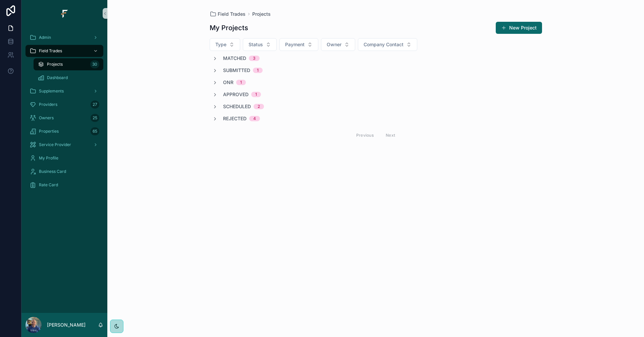 This screenshot has height=337, width=644. I want to click on span: Dashboard, so click(57, 77).